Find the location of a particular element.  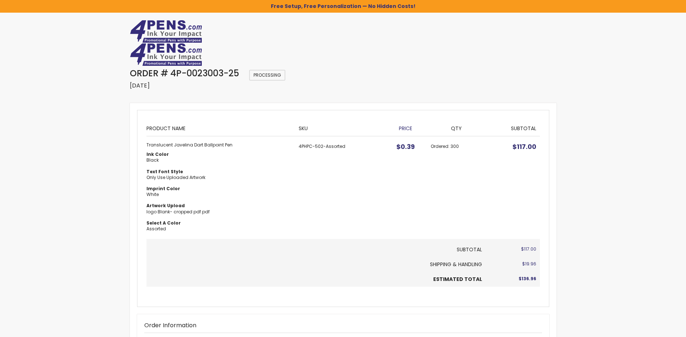

strong: Order Information is located at coordinates (170, 325).